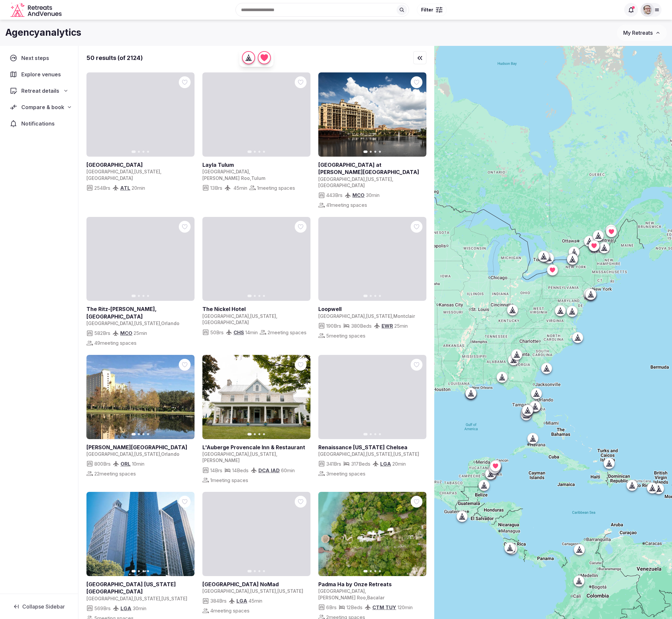  Describe the element at coordinates (346, 205) in the screenshot. I see `span: 41 meeting spaces` at that location.